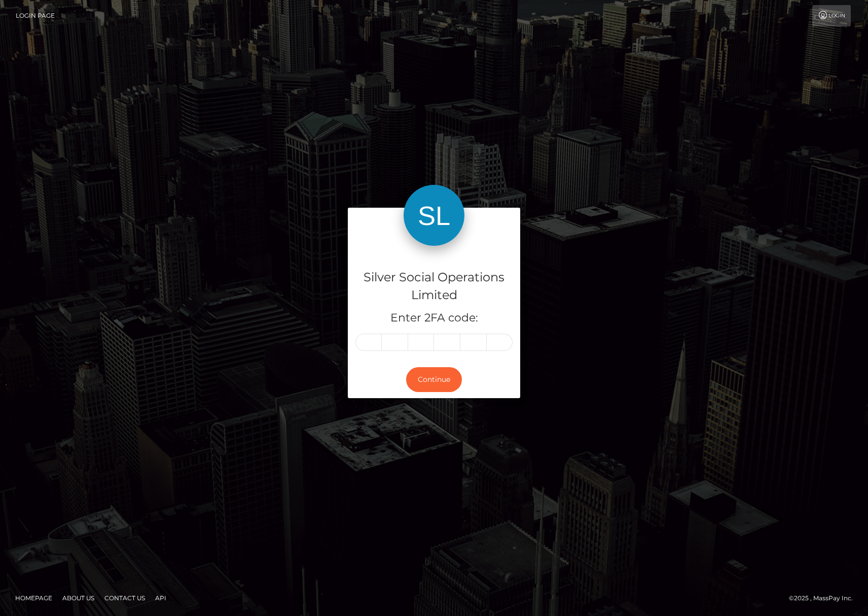  I want to click on a: API, so click(161, 598).